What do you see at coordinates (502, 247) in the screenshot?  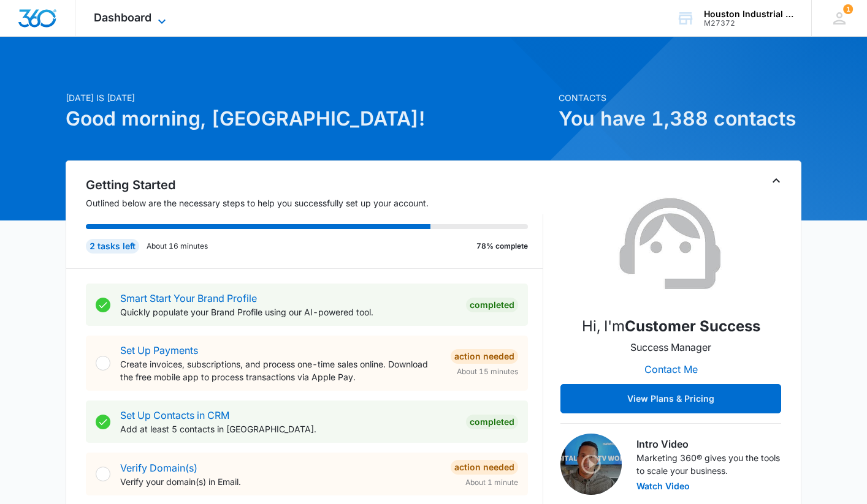 I see `p: 78% complete` at bounding box center [502, 247].